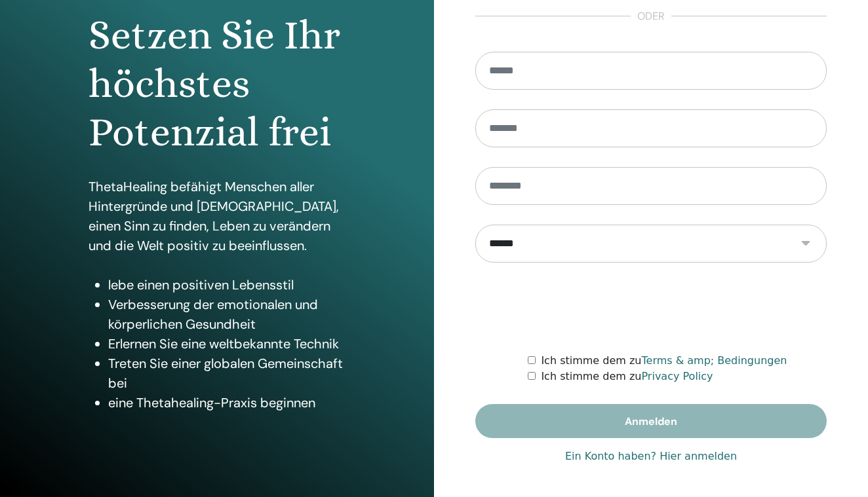  Describe the element at coordinates (226, 344) in the screenshot. I see `li: Erlernen Sie eine weltbekannte Technik` at that location.